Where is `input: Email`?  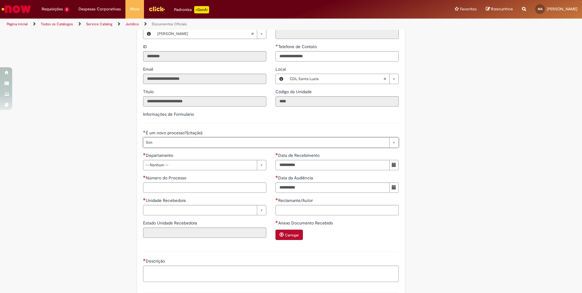 input: Email is located at coordinates (204, 79).